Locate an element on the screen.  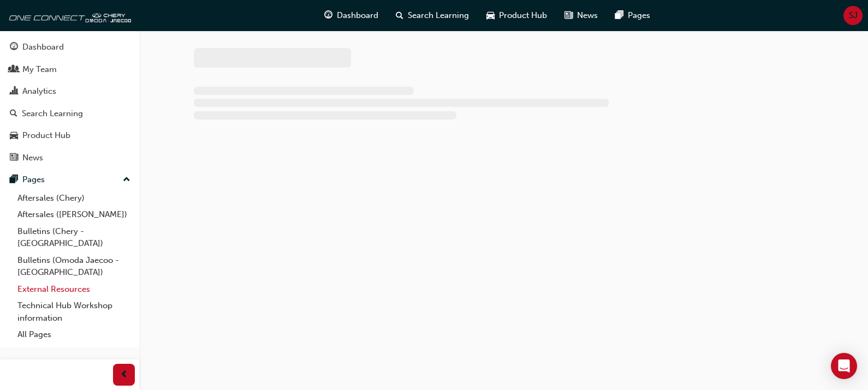
a: news-iconNews is located at coordinates (581, 15).